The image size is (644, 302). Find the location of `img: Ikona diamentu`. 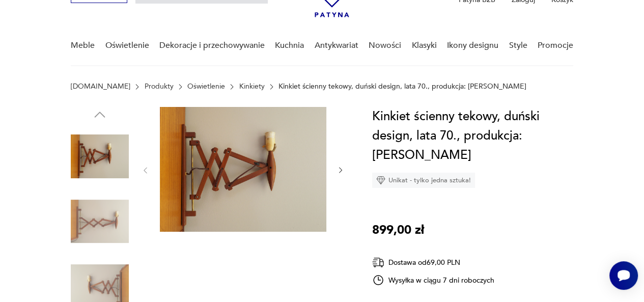

img: Ikona diamentu is located at coordinates (381, 181).